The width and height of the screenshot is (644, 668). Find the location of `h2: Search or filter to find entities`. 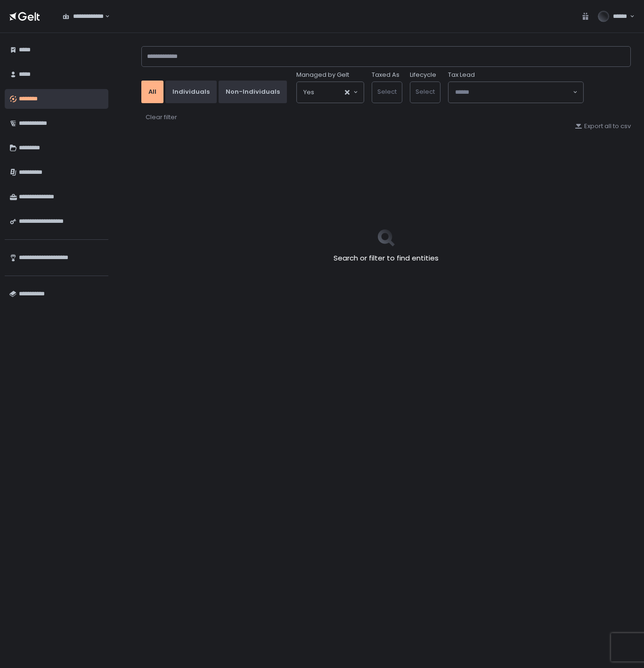

h2: Search or filter to find entities is located at coordinates (386, 258).